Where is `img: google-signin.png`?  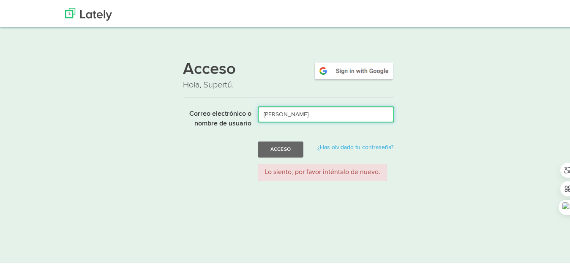
img: google-signin.png is located at coordinates (354, 69).